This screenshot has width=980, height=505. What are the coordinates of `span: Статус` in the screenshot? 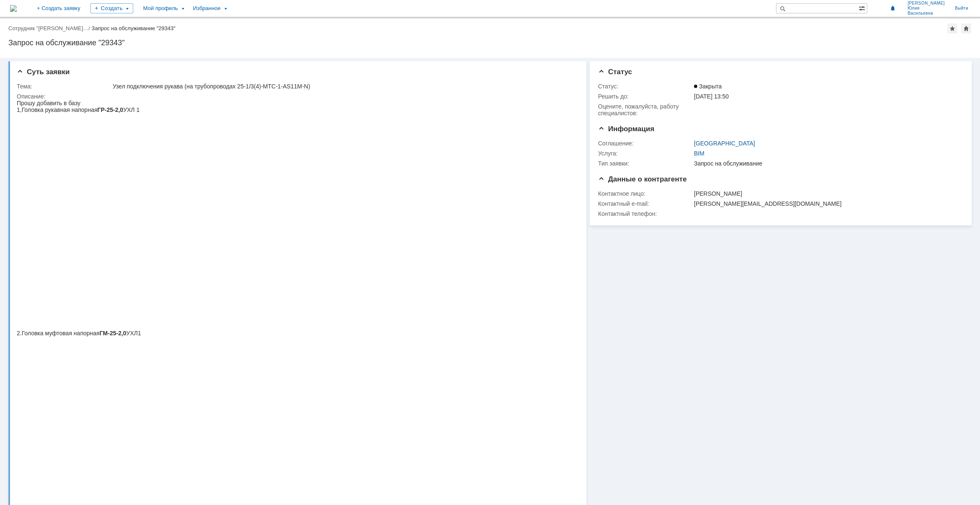 It's located at (615, 71).